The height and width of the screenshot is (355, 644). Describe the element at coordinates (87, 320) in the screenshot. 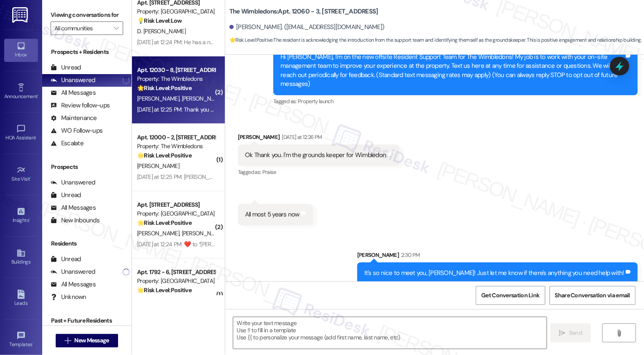

I see `div: Past + Future Residents` at that location.